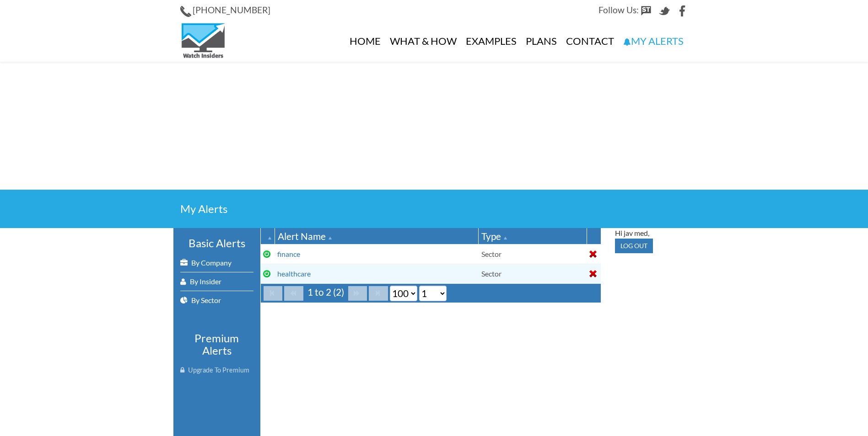  I want to click on a: Contact, so click(590, 41).